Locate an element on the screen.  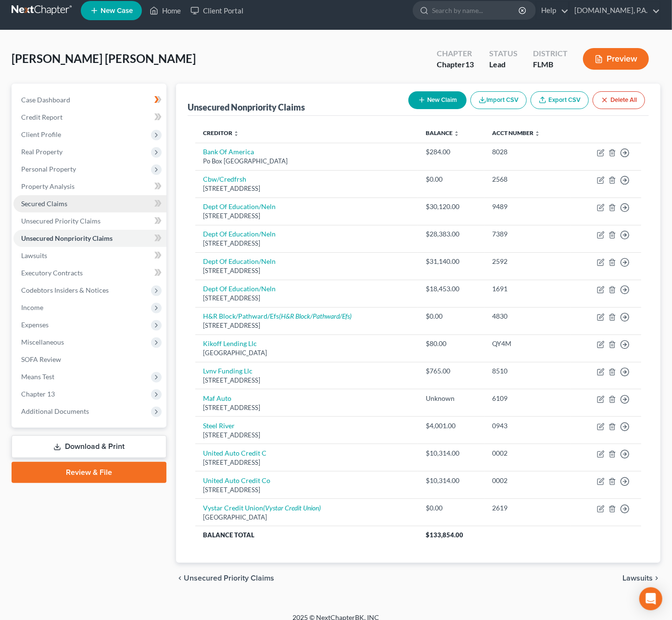
div: 2568 is located at coordinates (527, 179).